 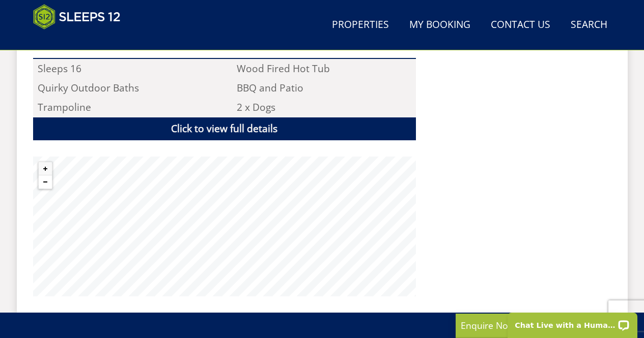 I want to click on li: Wood Fired Hot Tub, so click(x=324, y=69).